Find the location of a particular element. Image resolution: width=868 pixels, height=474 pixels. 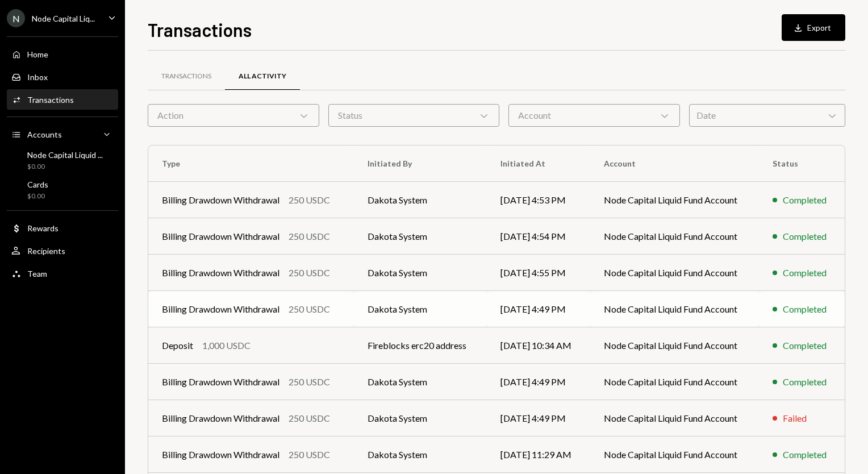

td: Fireblocks erc20 address is located at coordinates (420, 346).